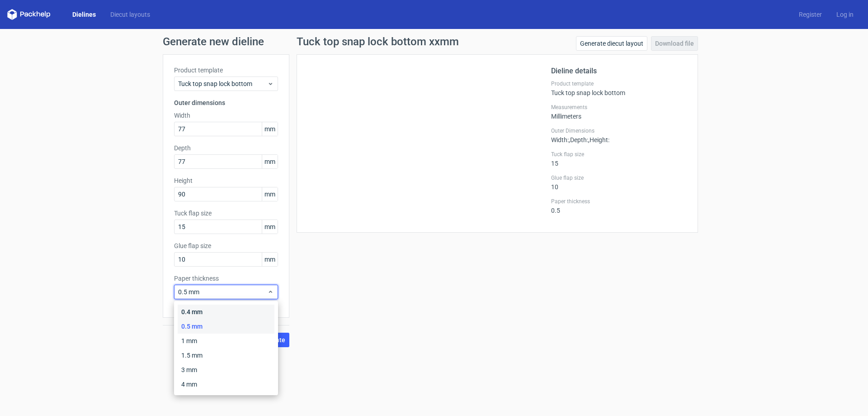 The height and width of the screenshot is (416, 868). I want to click on label: Depth, so click(226, 148).